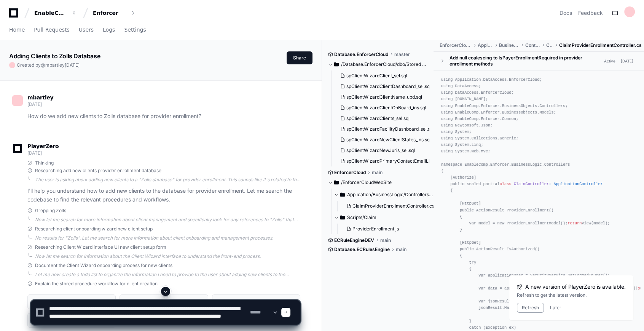 This screenshot has height=331, width=644. Describe the element at coordinates (51, 30) in the screenshot. I see `span: Pull Requests` at that location.